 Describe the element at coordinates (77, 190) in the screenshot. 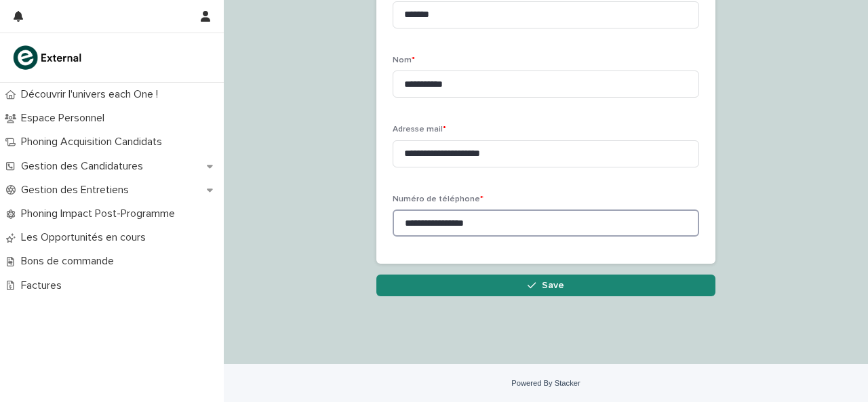

I see `p: Gestion des Entretiens` at that location.